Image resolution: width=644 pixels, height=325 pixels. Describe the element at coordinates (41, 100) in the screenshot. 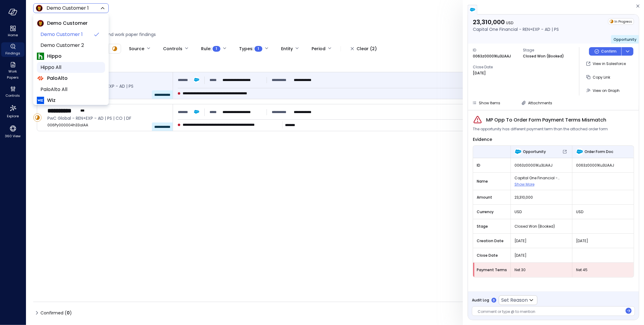

I see `img: Wiz` at that location.